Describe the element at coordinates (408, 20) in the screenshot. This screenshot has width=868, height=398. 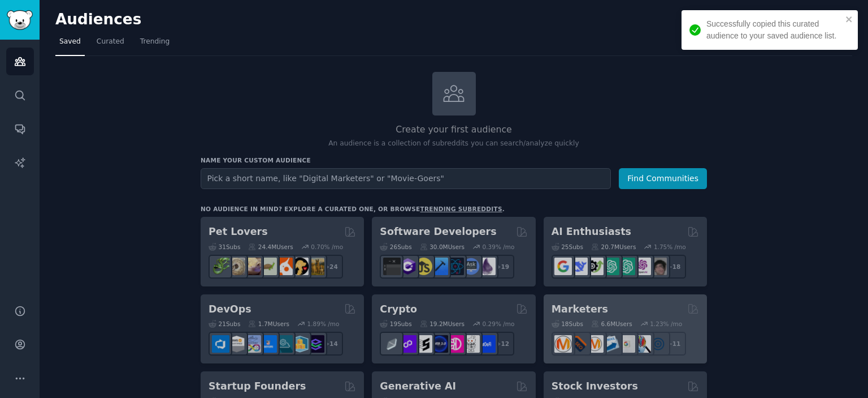
I see `h2: Audiences` at that location.